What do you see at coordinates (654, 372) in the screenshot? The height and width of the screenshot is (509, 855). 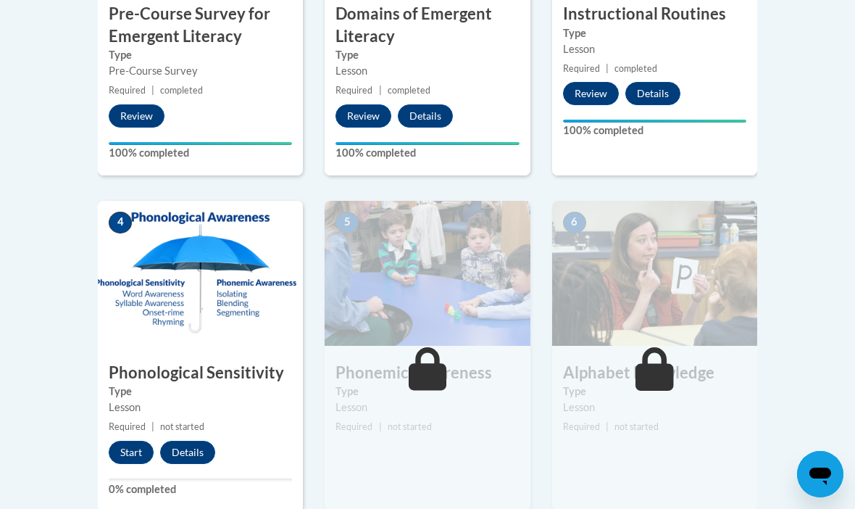 I see `h3: Alphabet Knowledge` at bounding box center [654, 372].